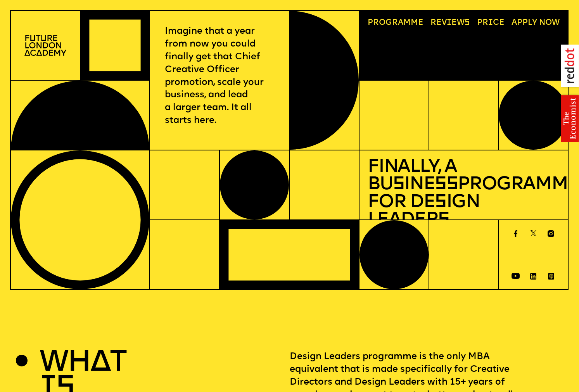 The width and height of the screenshot is (579, 392). Describe the element at coordinates (395, 22) in the screenshot. I see `a: Programme` at that location.